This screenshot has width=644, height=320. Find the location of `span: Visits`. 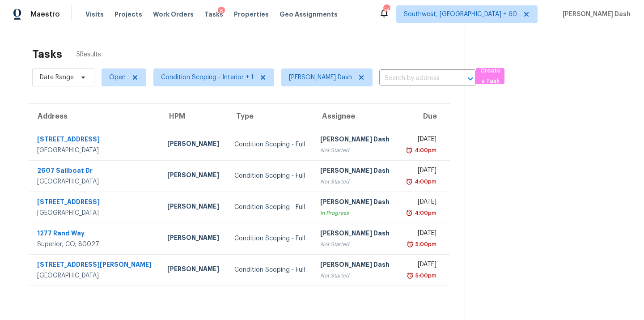

span: Visits is located at coordinates (95, 14).